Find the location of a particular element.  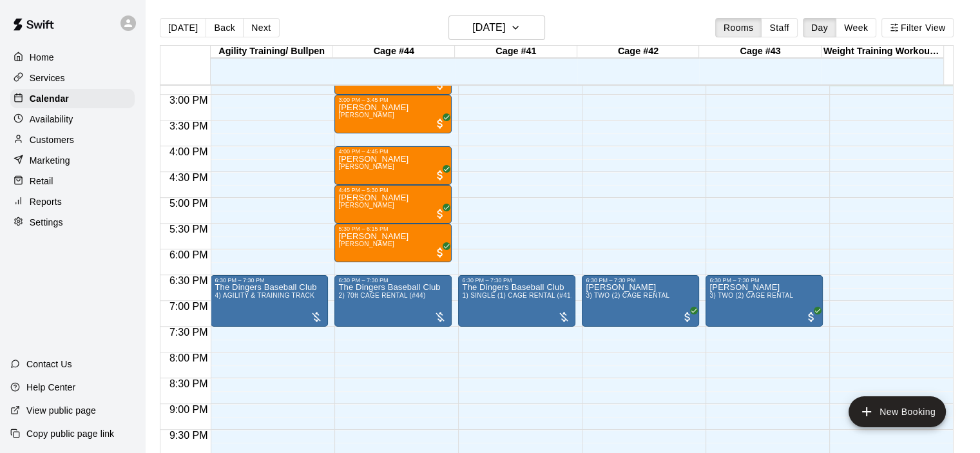

div: Agility Training/ Bullpen is located at coordinates (272, 52).